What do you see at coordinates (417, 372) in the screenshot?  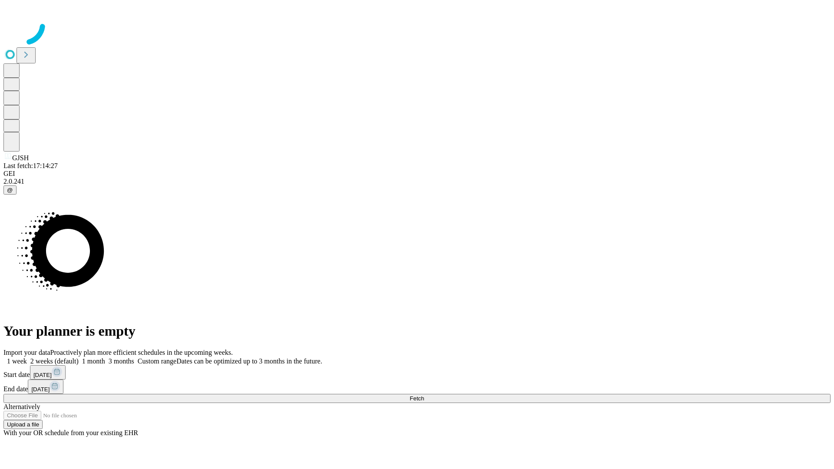 I see `div: Start date` at bounding box center [417, 372].